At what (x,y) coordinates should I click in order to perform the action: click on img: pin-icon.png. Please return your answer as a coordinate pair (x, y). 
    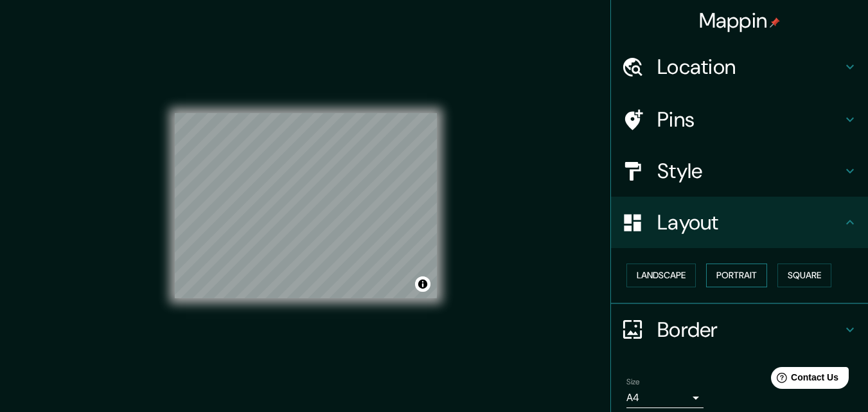
    Looking at the image, I should click on (775, 23).